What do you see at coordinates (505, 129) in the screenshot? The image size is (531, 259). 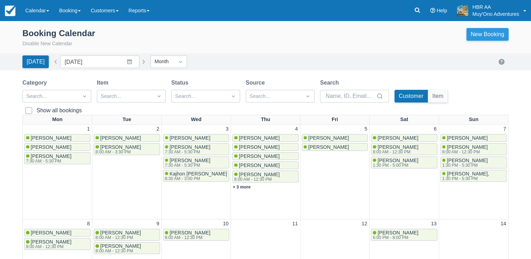 I see `a: 7` at bounding box center [505, 129].